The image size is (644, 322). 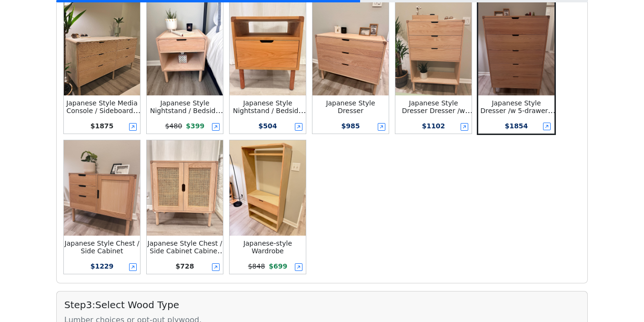 I want to click on small: Japanese Style Nightstand / Bedside Table, so click(x=187, y=111).